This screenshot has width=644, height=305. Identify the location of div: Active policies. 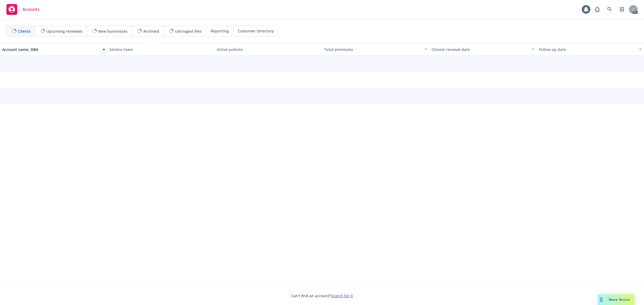
(268, 50).